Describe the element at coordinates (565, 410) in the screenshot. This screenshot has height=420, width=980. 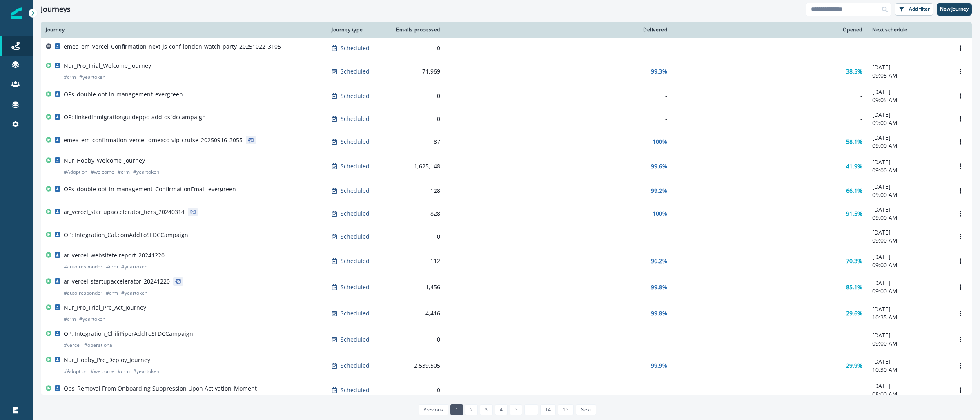
I see `a: Page 15` at that location.